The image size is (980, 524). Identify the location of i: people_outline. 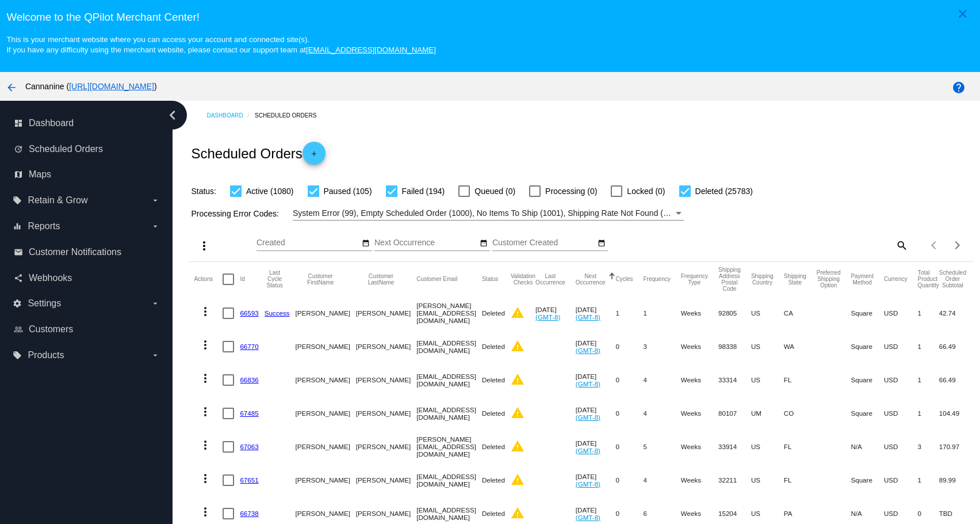
(18, 329).